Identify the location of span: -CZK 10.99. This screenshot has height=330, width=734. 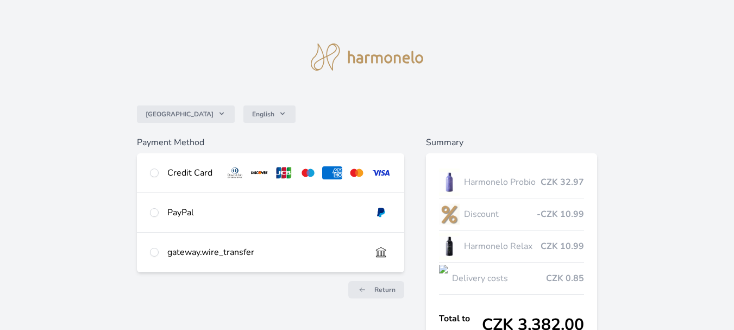
(560, 214).